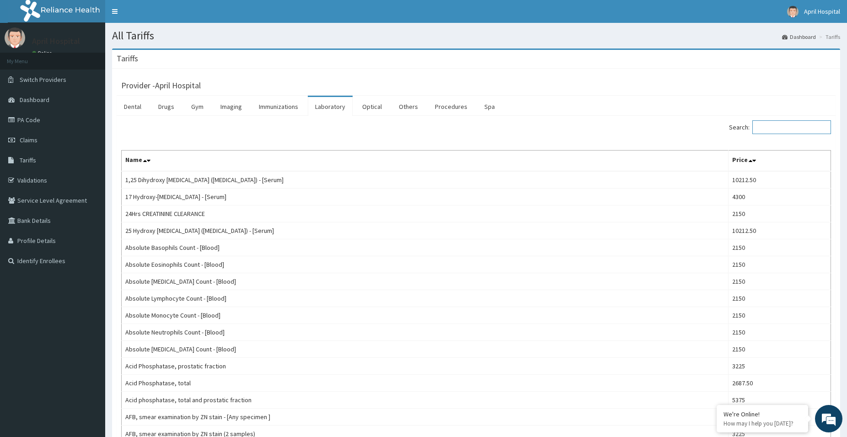  What do you see at coordinates (133, 107) in the screenshot?
I see `a: Dental` at bounding box center [133, 107].